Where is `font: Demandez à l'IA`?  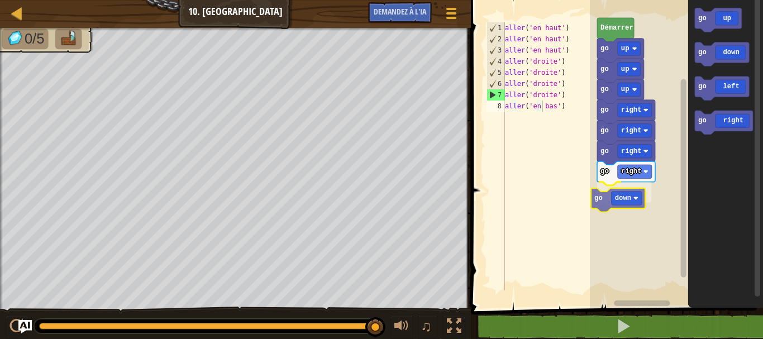 font: Demandez à l'IA is located at coordinates (400, 11).